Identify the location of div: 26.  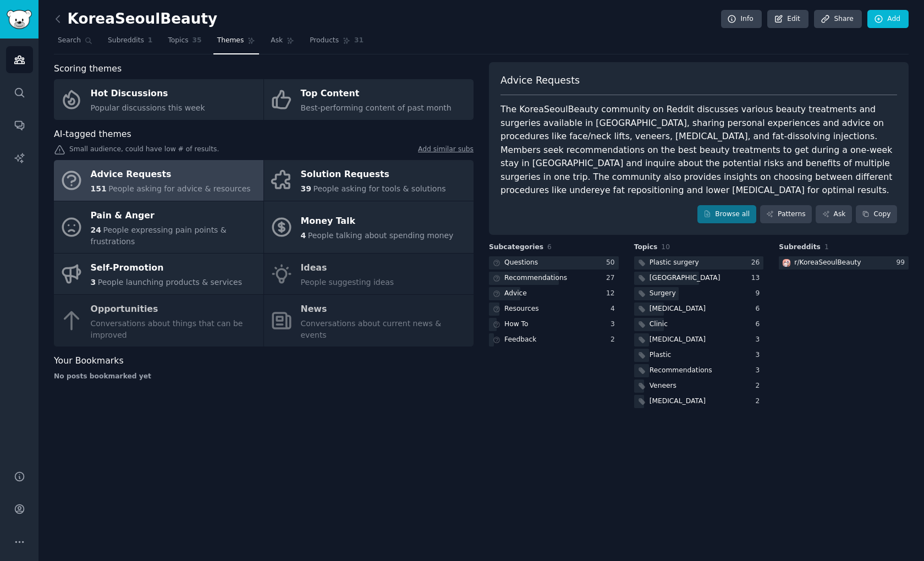
(758, 263).